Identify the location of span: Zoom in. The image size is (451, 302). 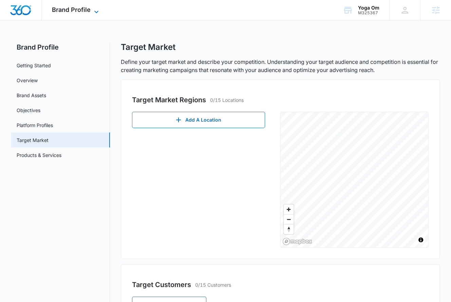
(288, 209).